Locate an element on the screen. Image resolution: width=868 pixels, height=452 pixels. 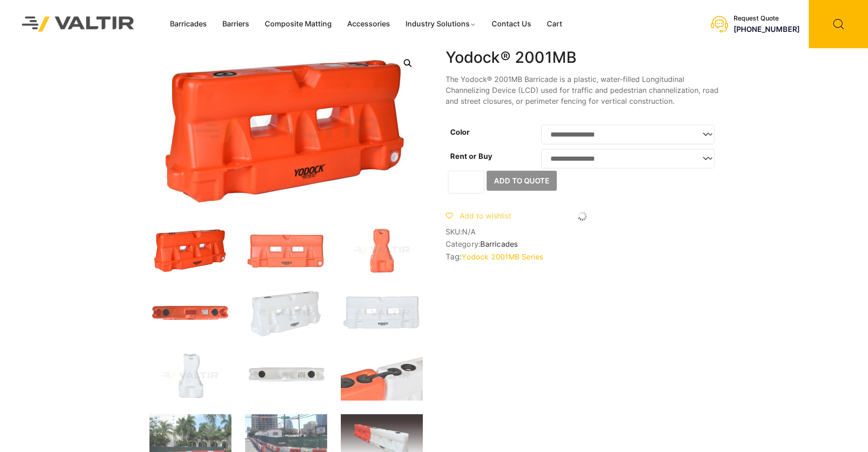
p: The Yodock® 2001MB Barricade is a plastic, water-filled Longitudinal Channelizing Device (LCD) us... is located at coordinates (582, 90).